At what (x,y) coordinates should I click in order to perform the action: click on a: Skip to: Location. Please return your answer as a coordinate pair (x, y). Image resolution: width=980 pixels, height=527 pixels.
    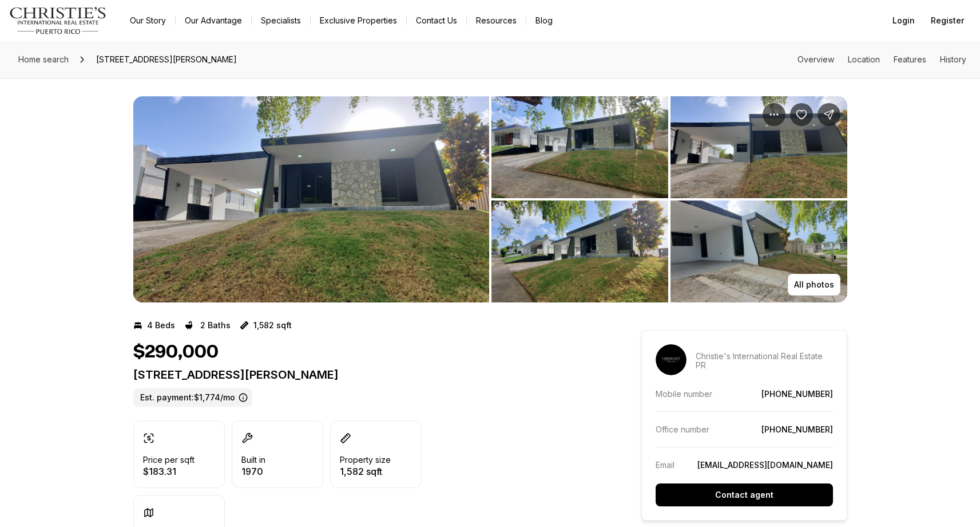
    Looking at the image, I should click on (864, 59).